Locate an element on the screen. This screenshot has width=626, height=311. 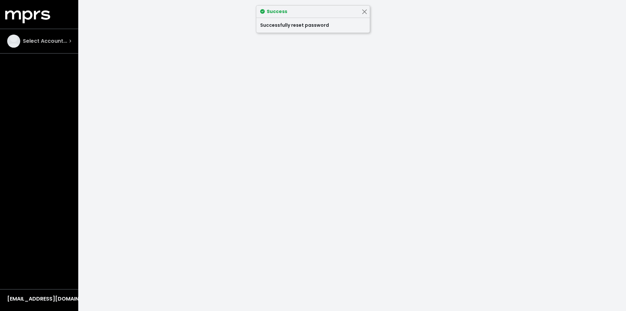
a: mprs logo is located at coordinates (28, 16).